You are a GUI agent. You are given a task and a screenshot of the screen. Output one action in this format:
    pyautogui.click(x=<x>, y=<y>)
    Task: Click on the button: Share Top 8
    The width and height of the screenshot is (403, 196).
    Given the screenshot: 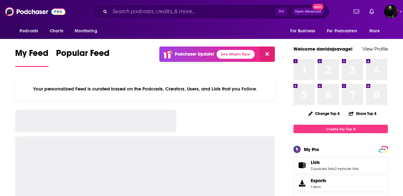 What is the action you would take?
    pyautogui.click(x=363, y=114)
    